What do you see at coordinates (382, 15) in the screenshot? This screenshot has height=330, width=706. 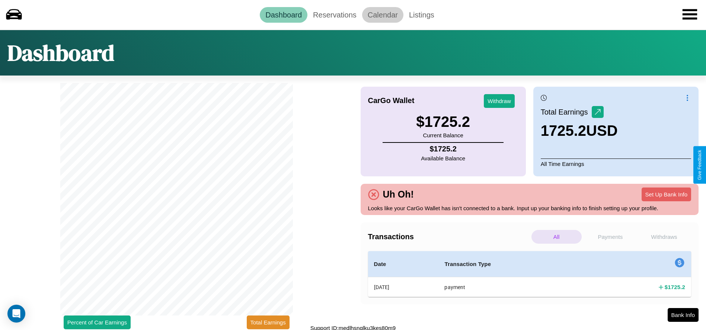 I see `a: Calendar` at bounding box center [382, 15].